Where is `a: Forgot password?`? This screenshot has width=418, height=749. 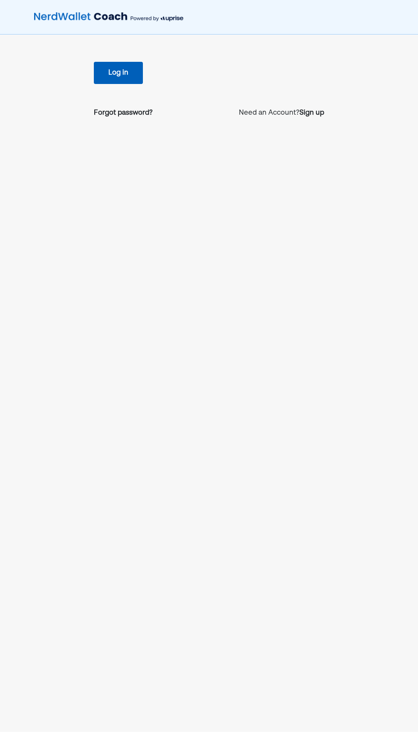 a: Forgot password? is located at coordinates (123, 113).